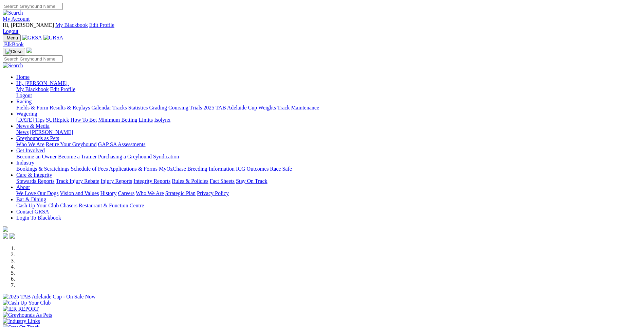 This screenshot has width=644, height=327. Describe the element at coordinates (22, 132) in the screenshot. I see `a: News` at that location.